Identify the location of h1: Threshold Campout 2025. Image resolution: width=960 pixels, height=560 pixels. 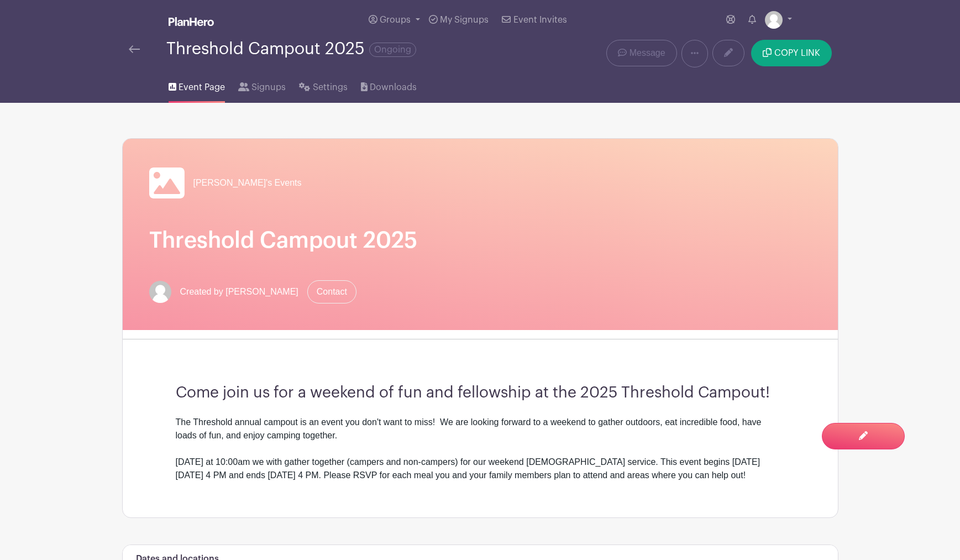
(480, 240).